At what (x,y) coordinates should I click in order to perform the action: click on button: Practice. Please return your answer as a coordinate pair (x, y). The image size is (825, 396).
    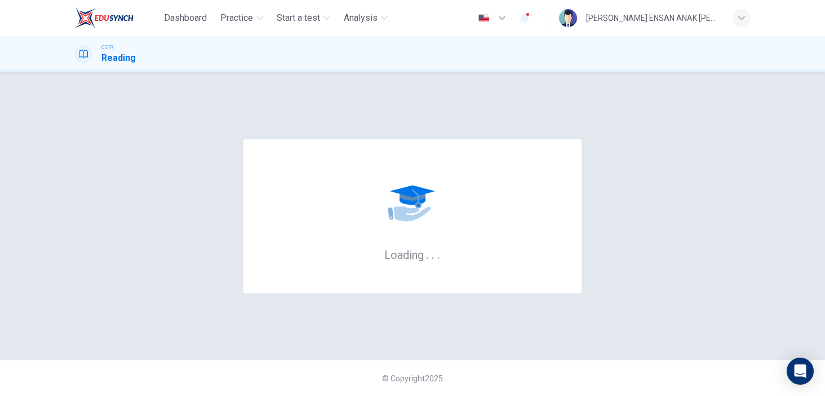
    Looking at the image, I should click on (242, 18).